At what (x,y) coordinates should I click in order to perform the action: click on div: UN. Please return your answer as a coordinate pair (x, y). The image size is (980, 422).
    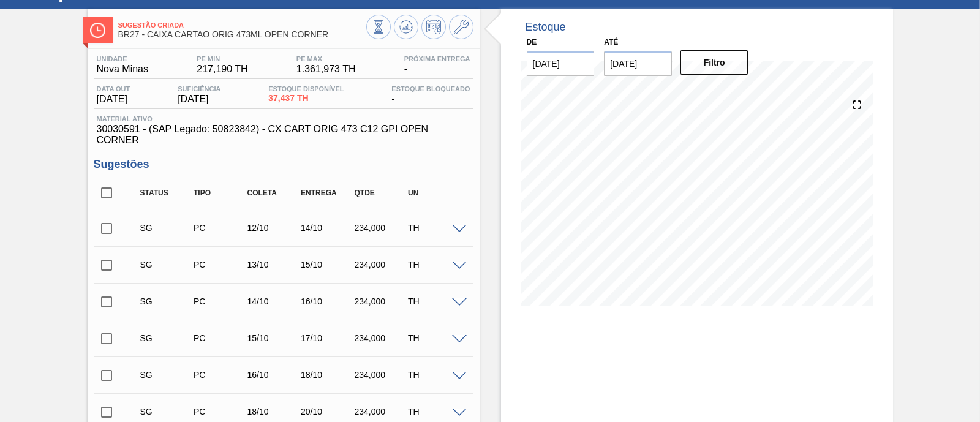
    Looking at the image, I should click on (434, 193).